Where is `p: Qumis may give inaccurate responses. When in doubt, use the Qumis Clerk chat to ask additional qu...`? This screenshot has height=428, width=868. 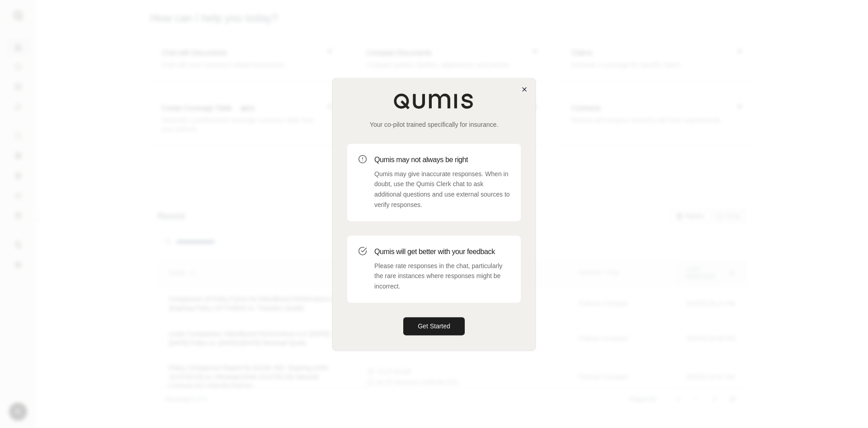
p: Qumis may give inaccurate responses. When in doubt, use the Qumis Clerk chat to ask additional qu... is located at coordinates (442, 189).